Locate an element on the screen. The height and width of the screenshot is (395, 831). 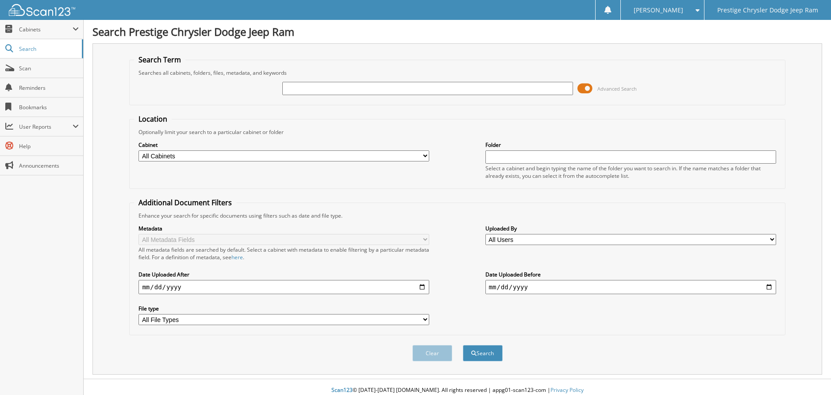
label: Folder is located at coordinates (630, 145).